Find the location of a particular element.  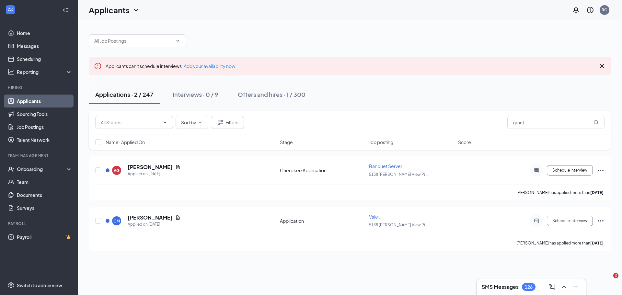

div: Onboarding is located at coordinates (42, 169).